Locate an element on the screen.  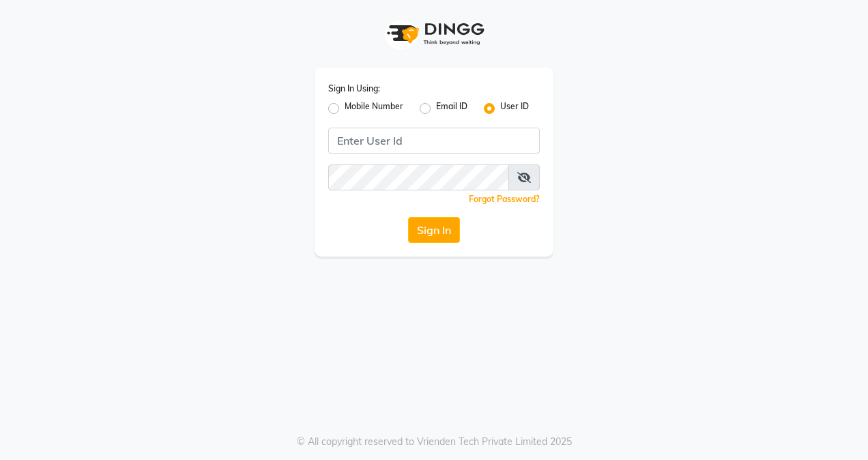
img: logo1.svg is located at coordinates (434, 34).